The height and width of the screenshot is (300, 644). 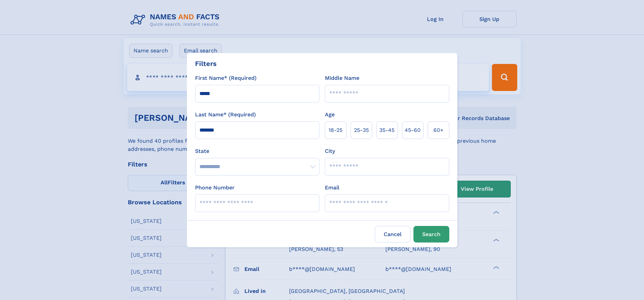 What do you see at coordinates (361, 130) in the screenshot?
I see `span: 25‑35` at bounding box center [361, 130].